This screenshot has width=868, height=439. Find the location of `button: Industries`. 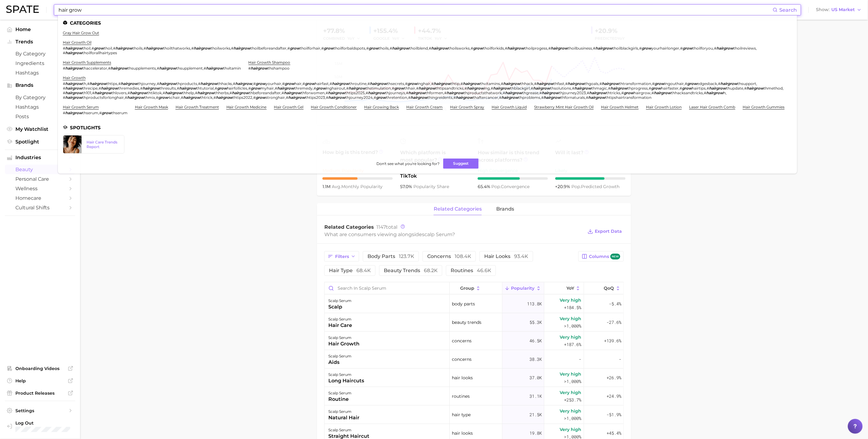

button: Industries is located at coordinates (40, 157).